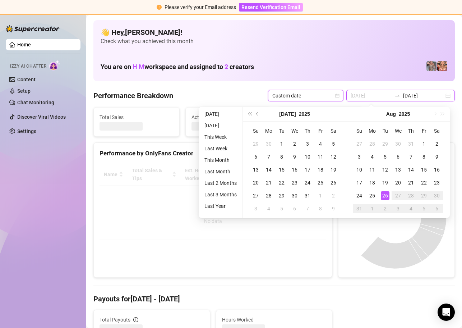 Image resolution: width=462 pixels, height=328 pixels. What do you see at coordinates (372, 196) in the screenshot?
I see `td: 2025-08-25` at bounding box center [372, 196].